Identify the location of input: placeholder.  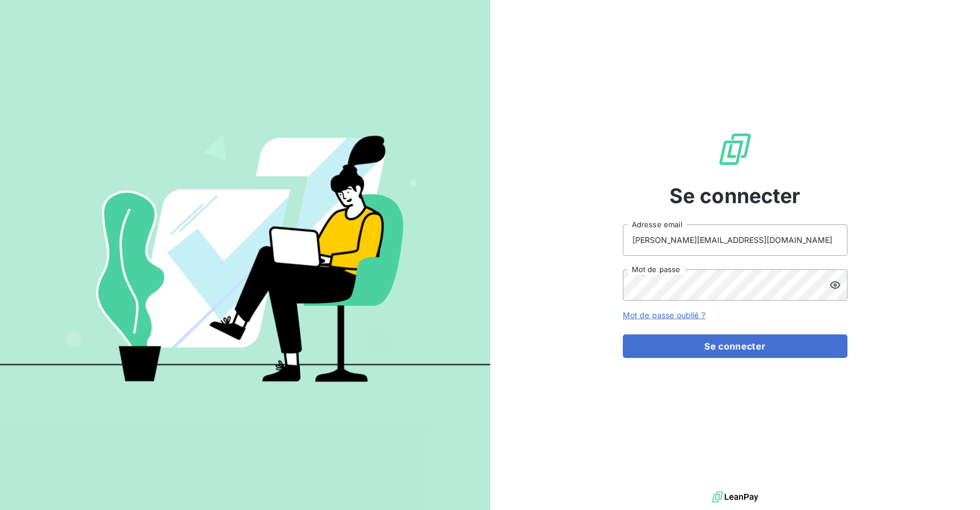
(735, 240).